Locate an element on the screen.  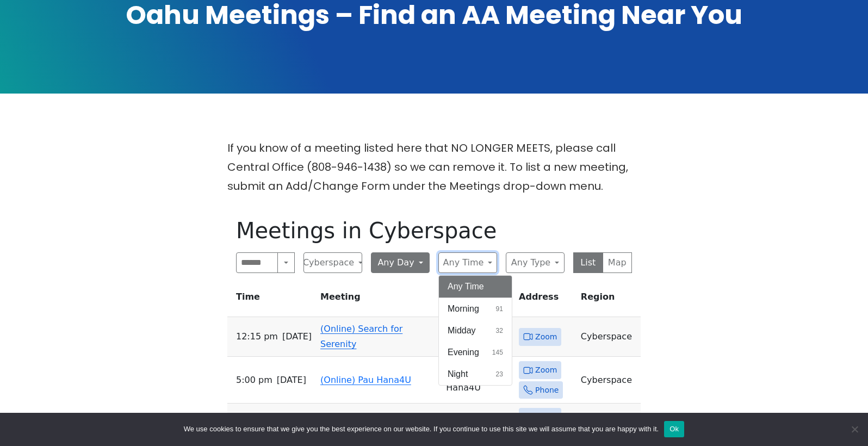
button: Any Day is located at coordinates (400, 263).